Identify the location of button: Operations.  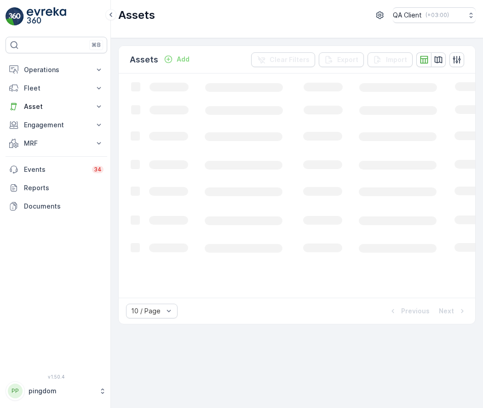
(56, 70).